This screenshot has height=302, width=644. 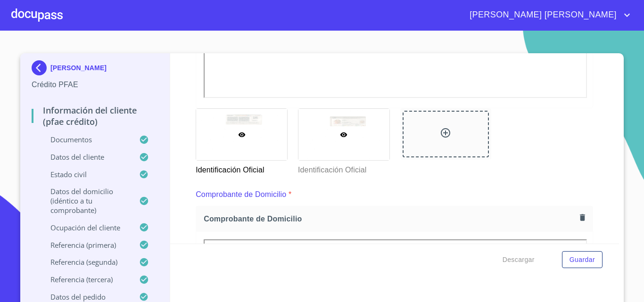 What do you see at coordinates (518, 260) in the screenshot?
I see `button: Descargar` at bounding box center [518, 260].